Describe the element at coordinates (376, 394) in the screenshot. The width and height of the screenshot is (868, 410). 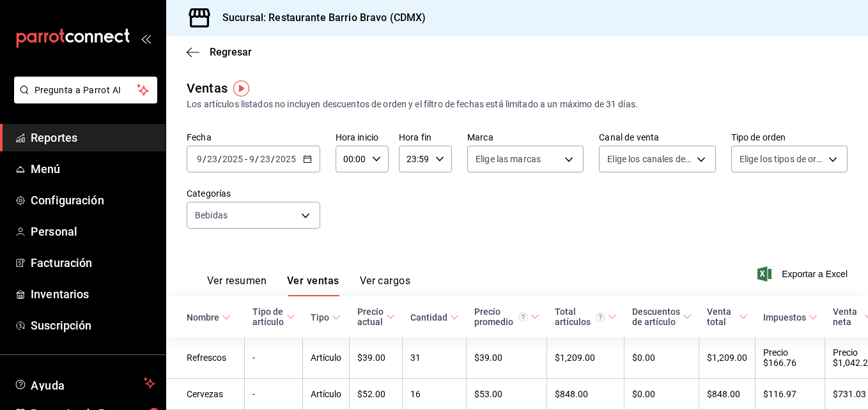
I see `td: $52.00` at that location.